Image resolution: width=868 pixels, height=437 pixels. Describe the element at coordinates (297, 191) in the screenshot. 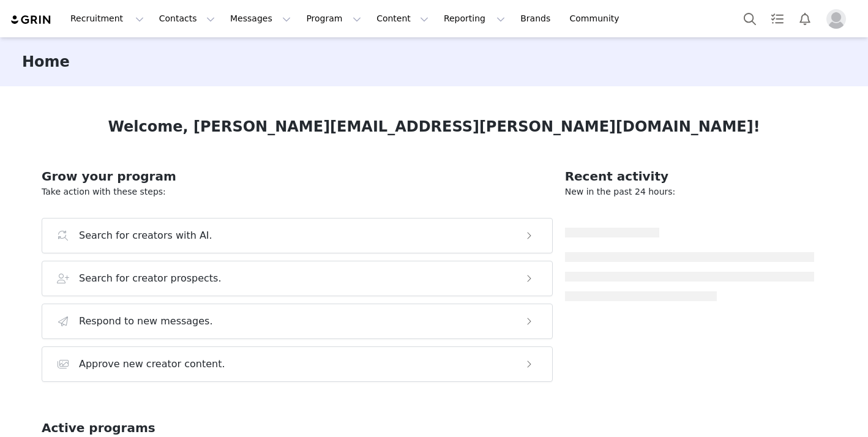

I see `p: Take action with these steps:` at that location.